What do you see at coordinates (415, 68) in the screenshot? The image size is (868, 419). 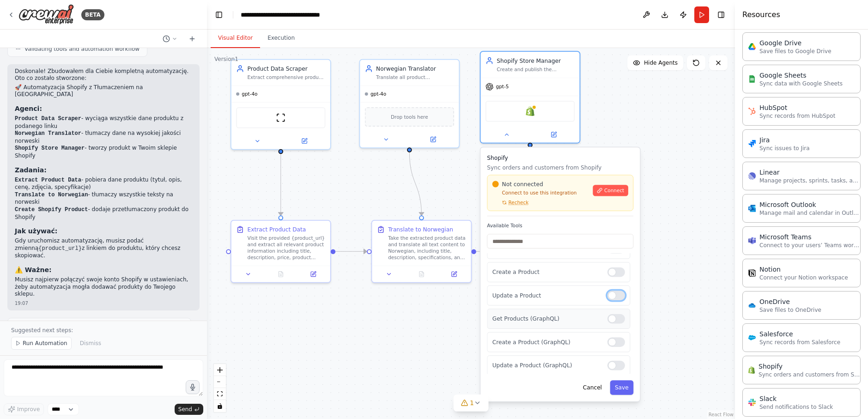 I see `div: Norwegian Translator` at bounding box center [415, 68].